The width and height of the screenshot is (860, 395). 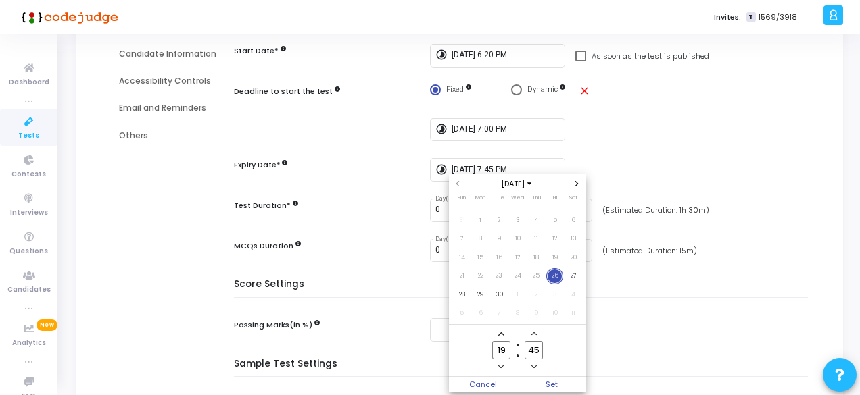 I want to click on td: September 4, 2025, so click(x=536, y=221).